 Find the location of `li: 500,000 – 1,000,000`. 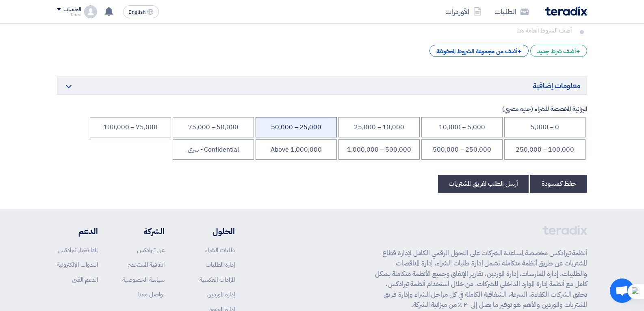

li: 500,000 – 1,000,000 is located at coordinates (379, 150).